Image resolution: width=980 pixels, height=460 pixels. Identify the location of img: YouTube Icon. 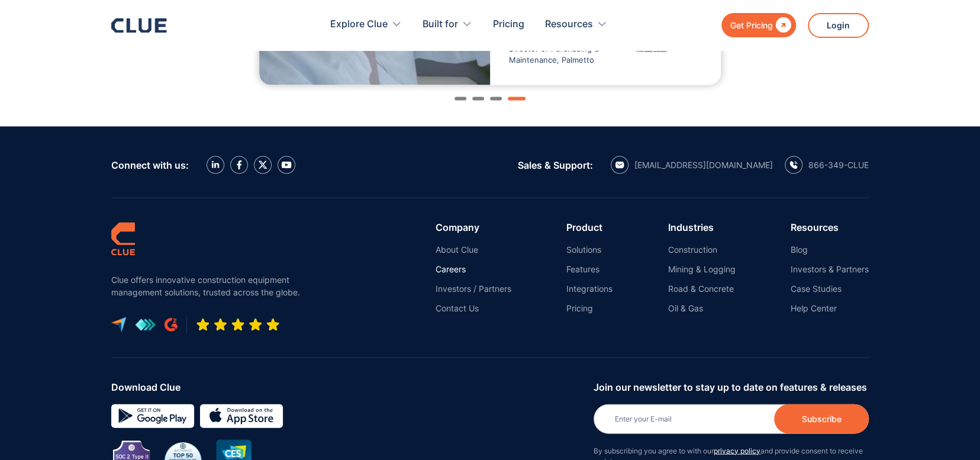
(286, 164).